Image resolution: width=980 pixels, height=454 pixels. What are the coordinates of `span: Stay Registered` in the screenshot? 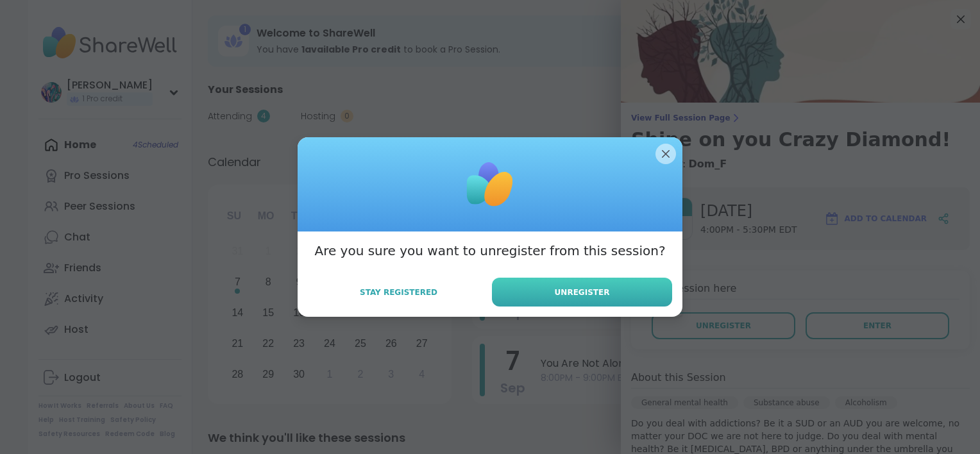 It's located at (398, 292).